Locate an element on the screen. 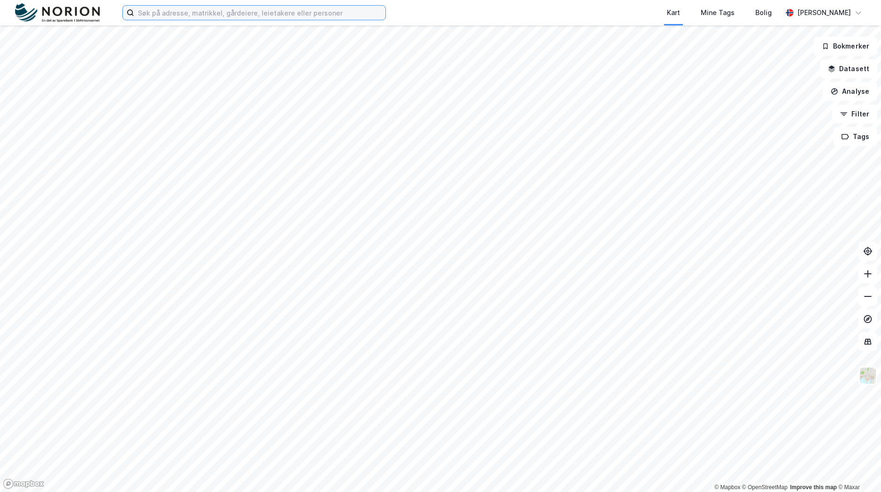 This screenshot has height=492, width=881. div: Kart is located at coordinates (674, 13).